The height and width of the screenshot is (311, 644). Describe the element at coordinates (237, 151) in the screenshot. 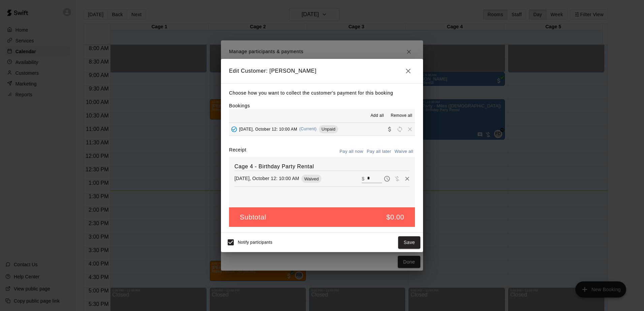

I see `label: Receipt` at that location.